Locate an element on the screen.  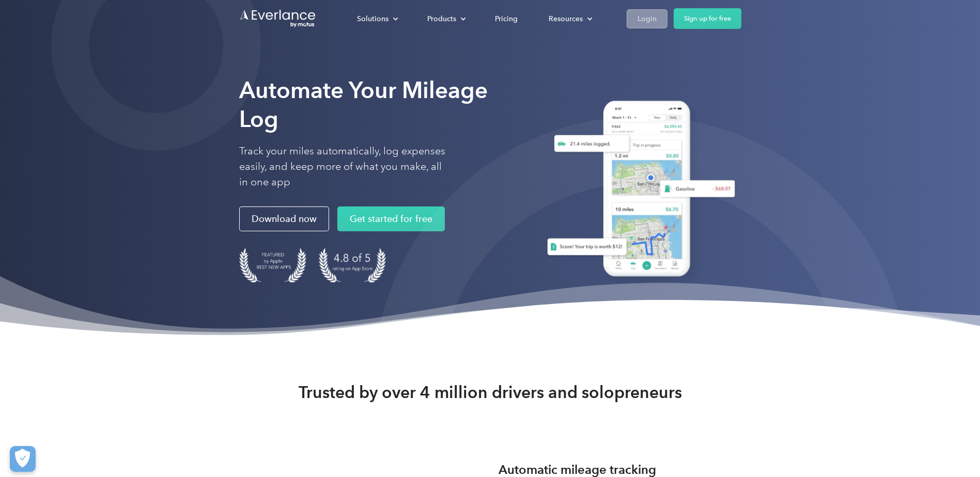
p: Track your miles automatically, log expenses easily, and keep more of what you make, all in one app is located at coordinates (343, 167).